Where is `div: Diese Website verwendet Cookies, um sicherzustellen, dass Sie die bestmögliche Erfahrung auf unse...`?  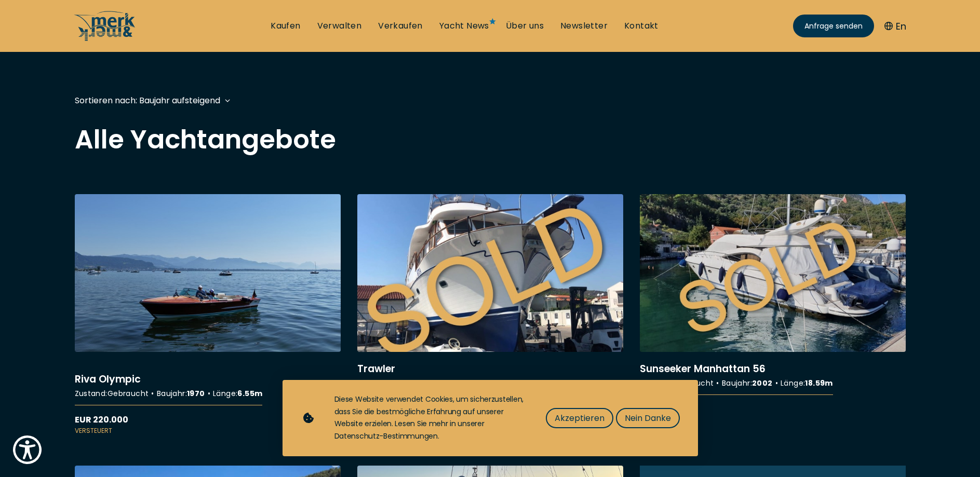
div: Diese Website verwendet Cookies, um sicherzustellen, dass Sie die bestmögliche Erfahrung auf unse... is located at coordinates (429, 417).